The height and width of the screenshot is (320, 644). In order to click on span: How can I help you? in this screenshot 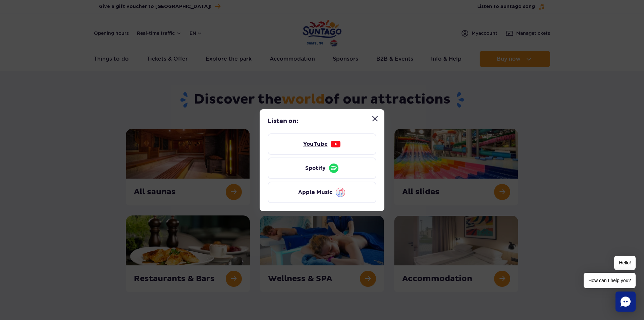, I will do `click(609, 281)`.